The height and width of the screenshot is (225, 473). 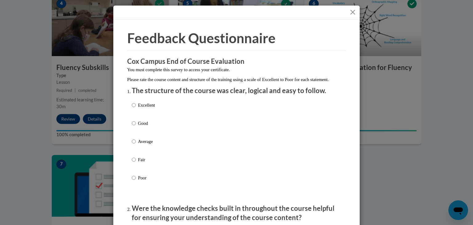 I want to click on p: You must complete this survey to access your certificate., so click(x=237, y=70).